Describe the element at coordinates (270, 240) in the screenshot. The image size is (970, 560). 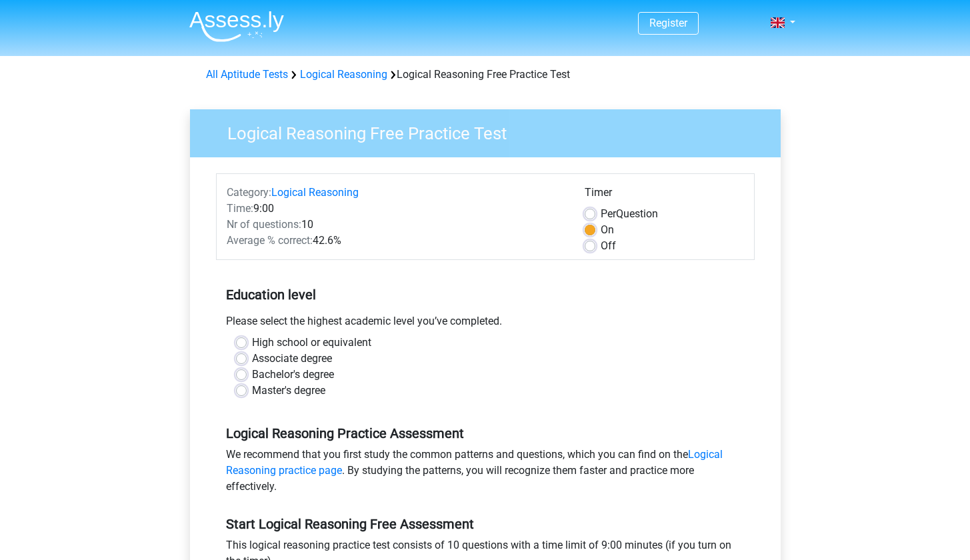
I see `span: Average % correct:` at that location.